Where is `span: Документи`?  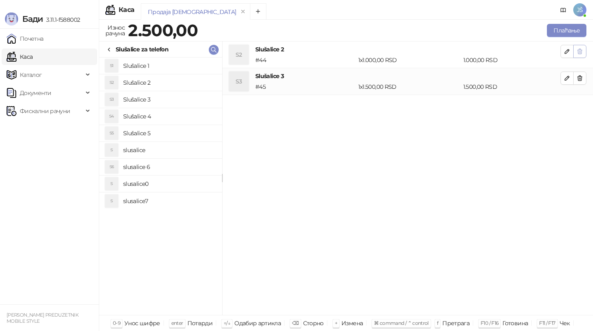
span: Документи is located at coordinates (35, 93).